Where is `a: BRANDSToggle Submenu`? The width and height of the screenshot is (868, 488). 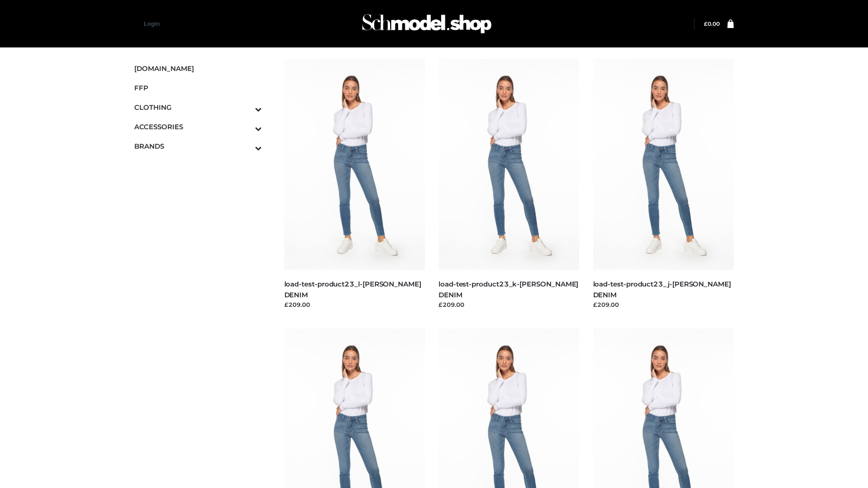 a: BRANDSToggle Submenu is located at coordinates (198, 146).